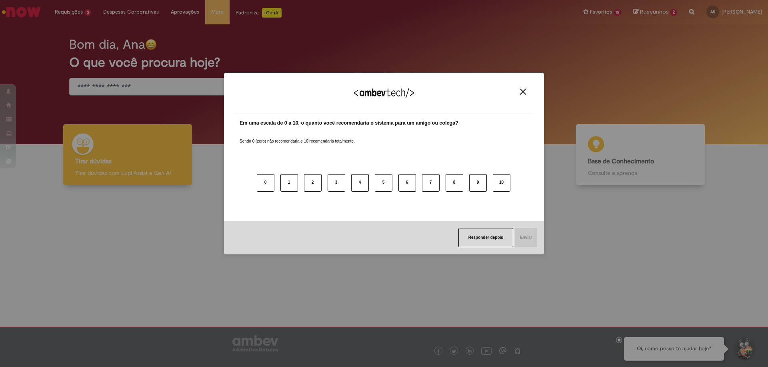 The width and height of the screenshot is (768, 367). I want to click on button: 6, so click(407, 183).